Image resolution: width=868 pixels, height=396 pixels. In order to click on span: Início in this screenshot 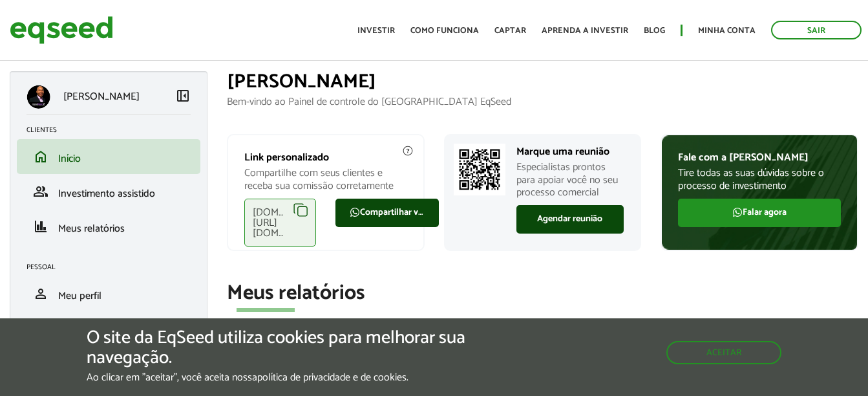, I will do `click(69, 159)`.